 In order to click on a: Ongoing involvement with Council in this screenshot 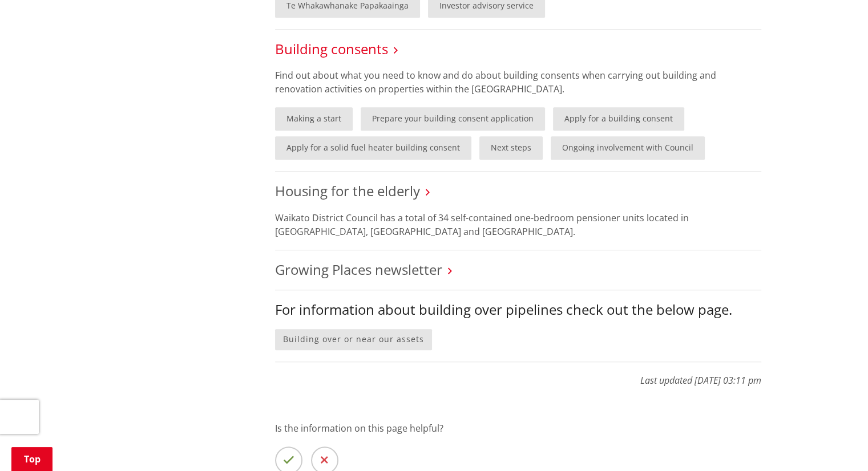, I will do `click(628, 148)`.